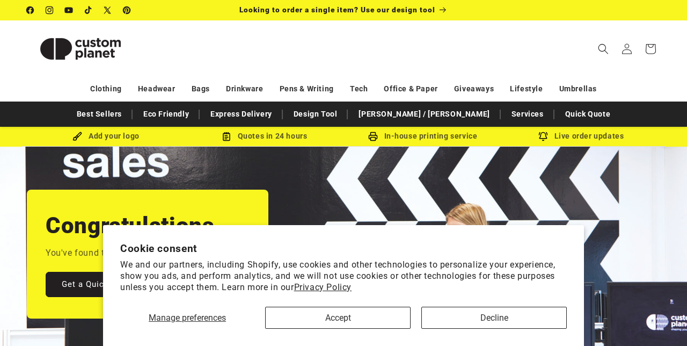 The width and height of the screenshot is (687, 346). Describe the element at coordinates (99, 283) in the screenshot. I see `a: Get a Quick Quote` at that location.